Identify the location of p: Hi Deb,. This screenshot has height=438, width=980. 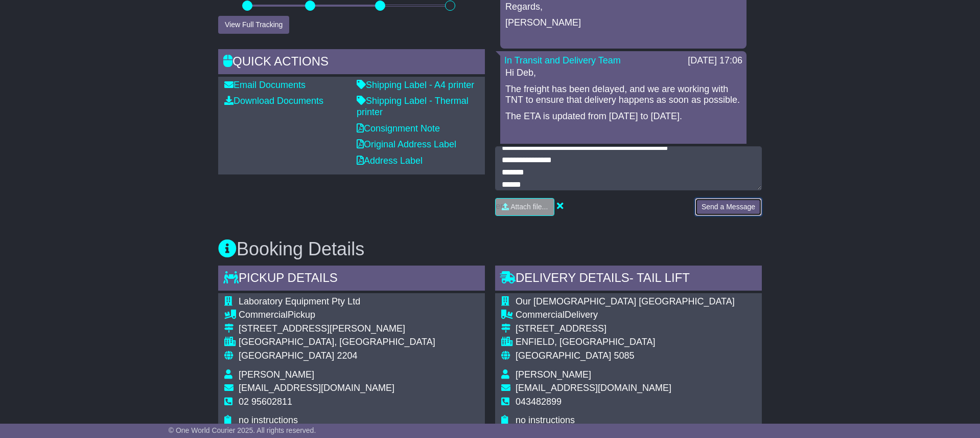
(624, 73).